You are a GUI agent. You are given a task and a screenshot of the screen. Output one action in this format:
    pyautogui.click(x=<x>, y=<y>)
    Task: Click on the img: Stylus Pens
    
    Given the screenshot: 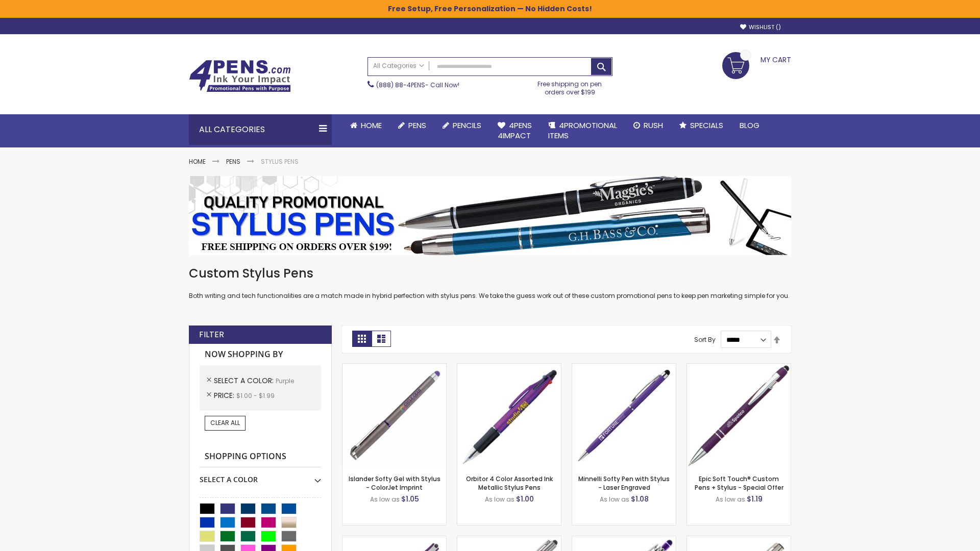 What is the action you would take?
    pyautogui.click(x=490, y=215)
    